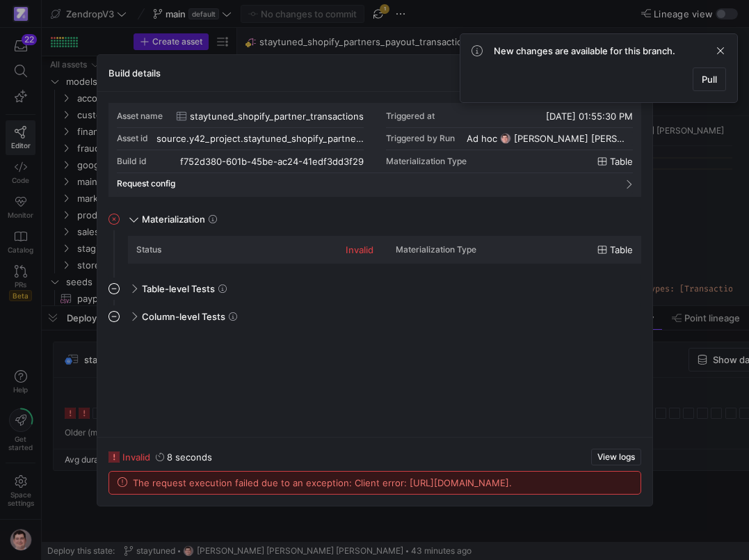  I want to click on span: Materialization Type, so click(426, 161).